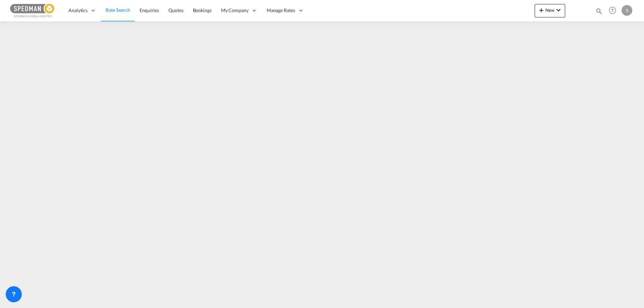  Describe the element at coordinates (549, 11) in the screenshot. I see `button: icon-plus 400-fgNewicon-chevron-down` at that location.